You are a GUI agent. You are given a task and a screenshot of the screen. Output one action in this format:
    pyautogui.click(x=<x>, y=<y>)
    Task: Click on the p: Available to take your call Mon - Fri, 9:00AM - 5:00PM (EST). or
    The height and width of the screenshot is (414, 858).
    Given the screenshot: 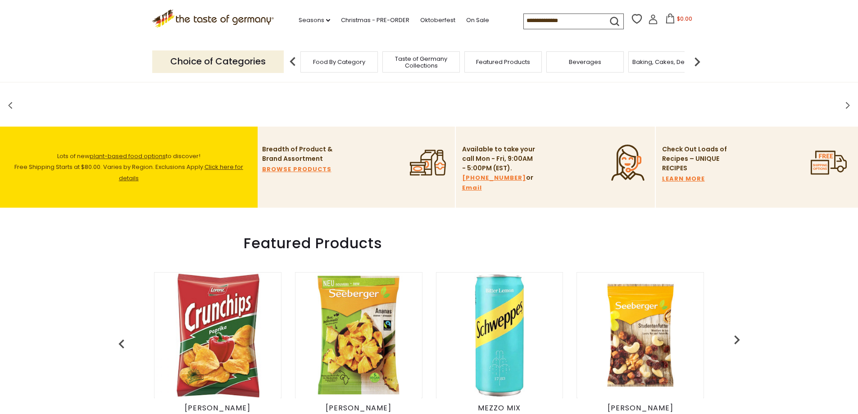 What is the action you would take?
    pyautogui.click(x=499, y=168)
    